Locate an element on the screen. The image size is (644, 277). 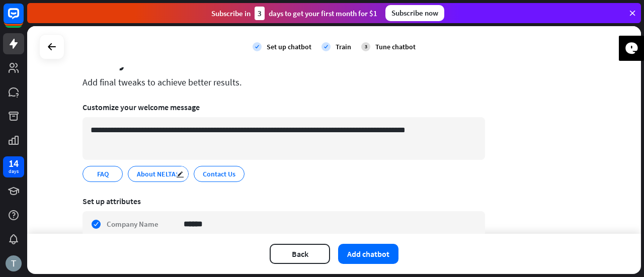
div: days is located at coordinates (14, 171).